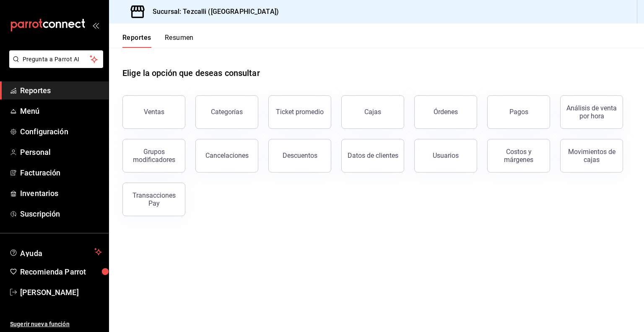  I want to click on button: Análisis de venta por hora, so click(591, 112).